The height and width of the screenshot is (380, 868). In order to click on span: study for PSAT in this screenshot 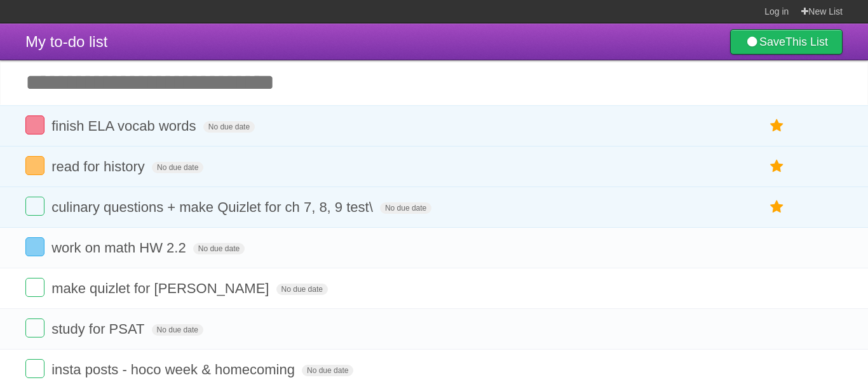, I will do `click(99, 329)`.